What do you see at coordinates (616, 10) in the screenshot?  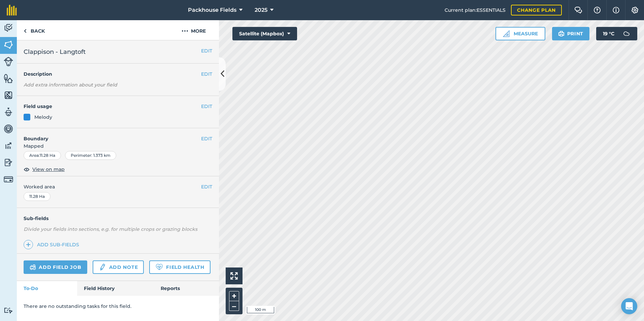 I see `img: svg+xml;base64,PHN2ZyB4bWxucz0iaHR0cDovL3d3dy53My5vcmcvMjAwMC9zdmciIHdpZHRoPSIxNyIgaGVpZ2h0PSIxNy...` at bounding box center [616, 10].